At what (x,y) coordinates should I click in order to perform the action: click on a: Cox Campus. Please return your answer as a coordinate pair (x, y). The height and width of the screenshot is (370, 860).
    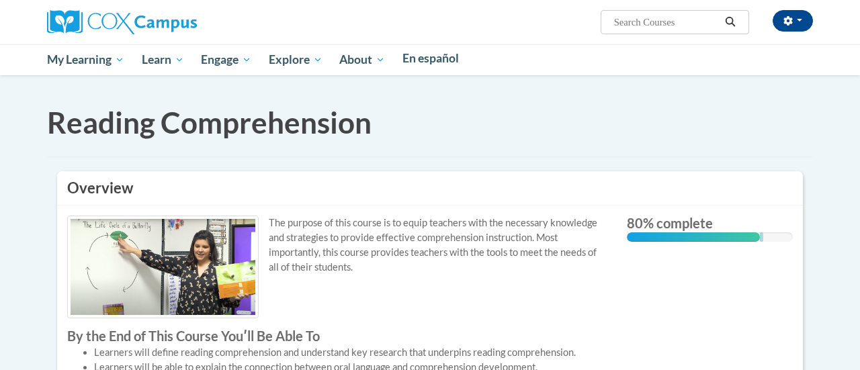
    Looking at the image, I should click on (122, 21).